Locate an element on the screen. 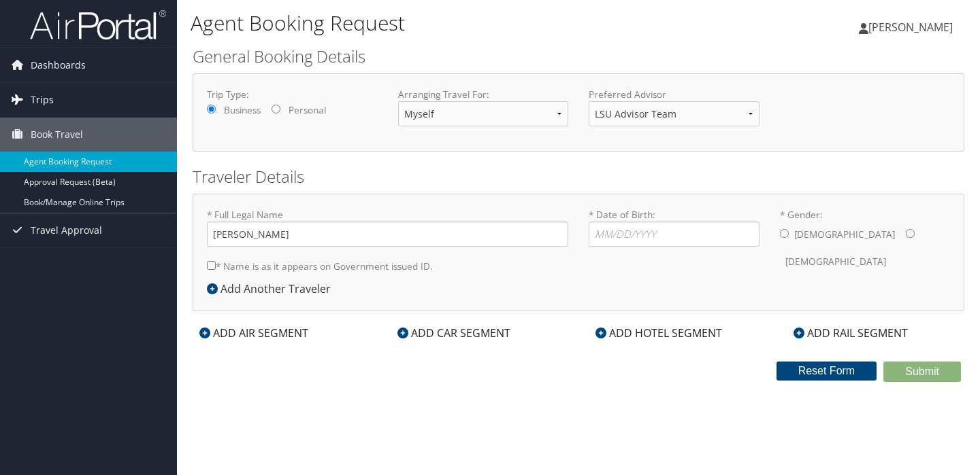 This screenshot has width=980, height=475. input: * Full Legal Name is located at coordinates (387, 234).